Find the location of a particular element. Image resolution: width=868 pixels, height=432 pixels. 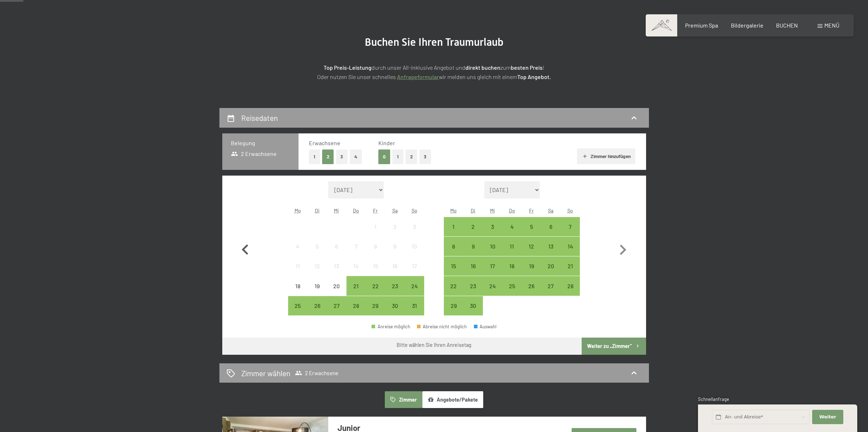

div: 10 is located at coordinates (493, 253).